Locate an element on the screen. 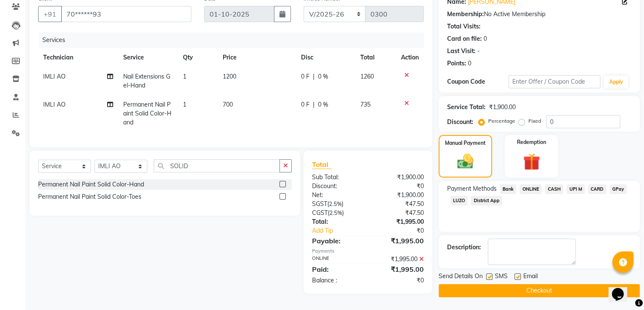  span: UPI M is located at coordinates (576, 189).